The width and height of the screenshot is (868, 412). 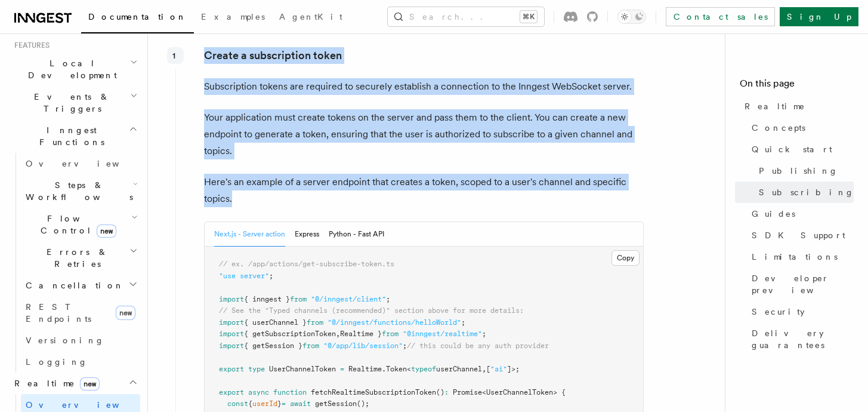 What do you see at coordinates (307, 234) in the screenshot?
I see `button: Express` at bounding box center [307, 234].